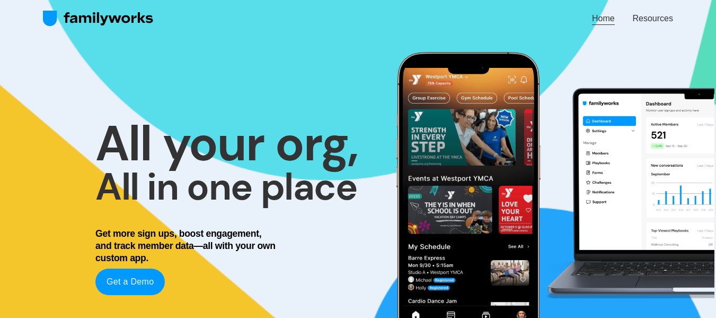  What do you see at coordinates (226, 143) in the screenshot?
I see `strong: All your org,` at bounding box center [226, 143].